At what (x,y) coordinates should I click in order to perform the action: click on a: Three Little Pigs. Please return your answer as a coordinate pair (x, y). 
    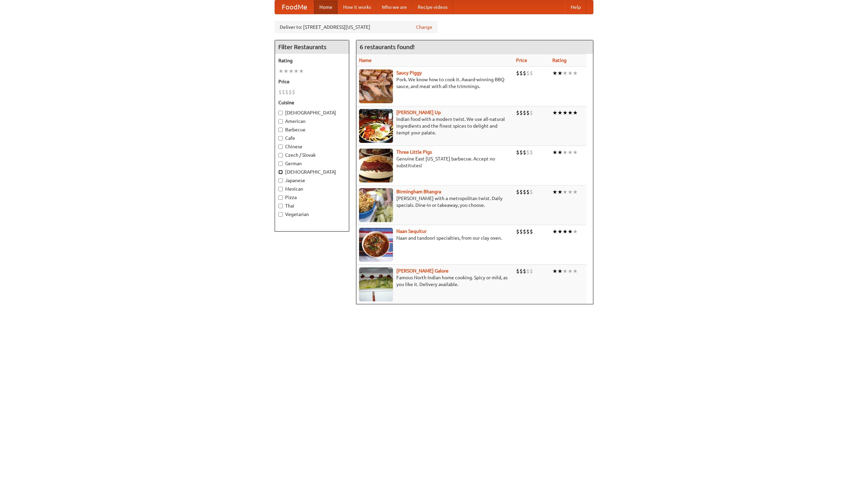
    Looking at the image, I should click on (414, 152).